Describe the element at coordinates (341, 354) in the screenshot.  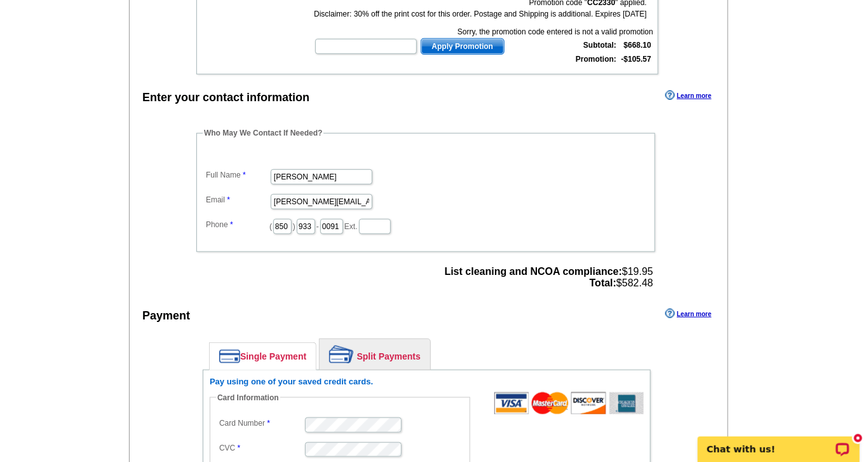
I see `img: split-payment.png` at that location.